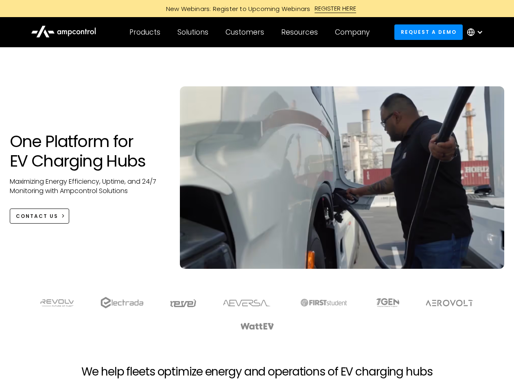 The height and width of the screenshot is (391, 514). Describe the element at coordinates (257, 326) in the screenshot. I see `img: WattEV logo` at that location.